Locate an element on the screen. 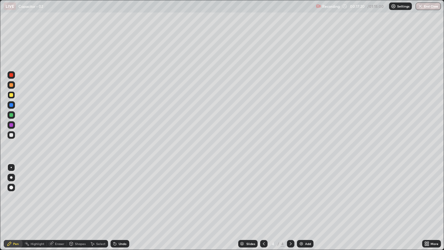 This screenshot has width=444, height=250. div: Shapes is located at coordinates (80, 244).